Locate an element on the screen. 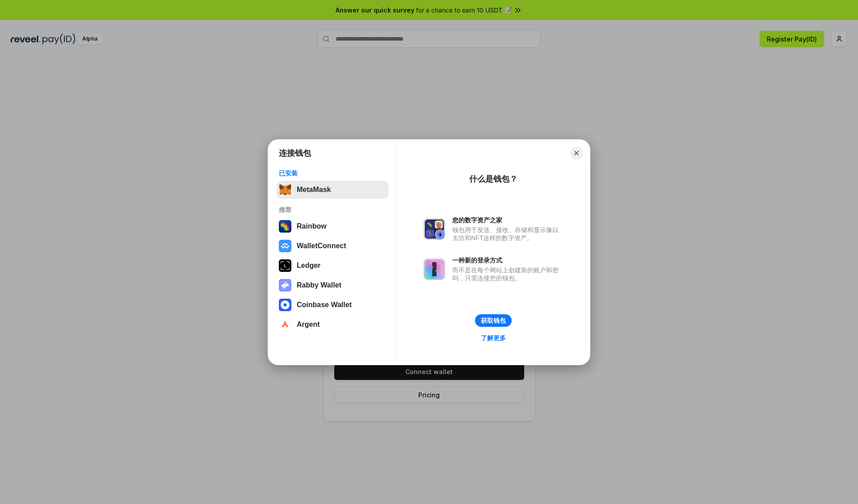 This screenshot has height=504, width=858. div: 一种新的登录方式 is located at coordinates (507, 260).